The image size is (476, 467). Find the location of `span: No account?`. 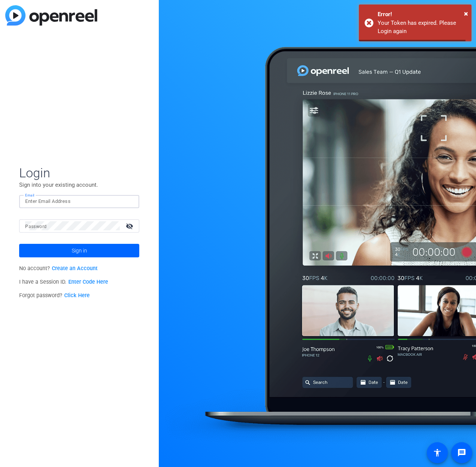

span: No account? is located at coordinates (58, 268).